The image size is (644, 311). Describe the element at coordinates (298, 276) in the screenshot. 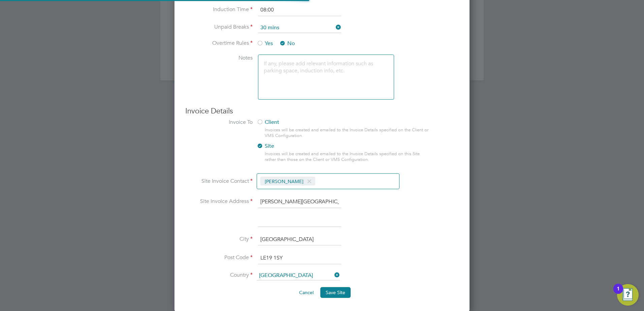

I see `input: Search for...` at that location.